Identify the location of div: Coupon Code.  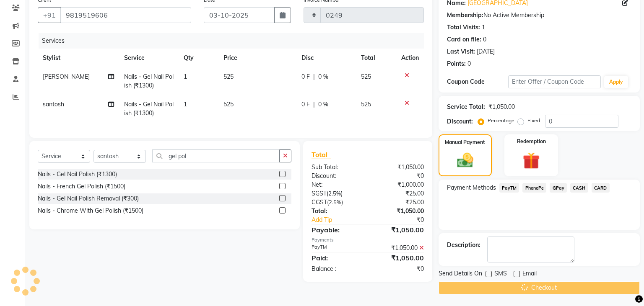
(477, 82).